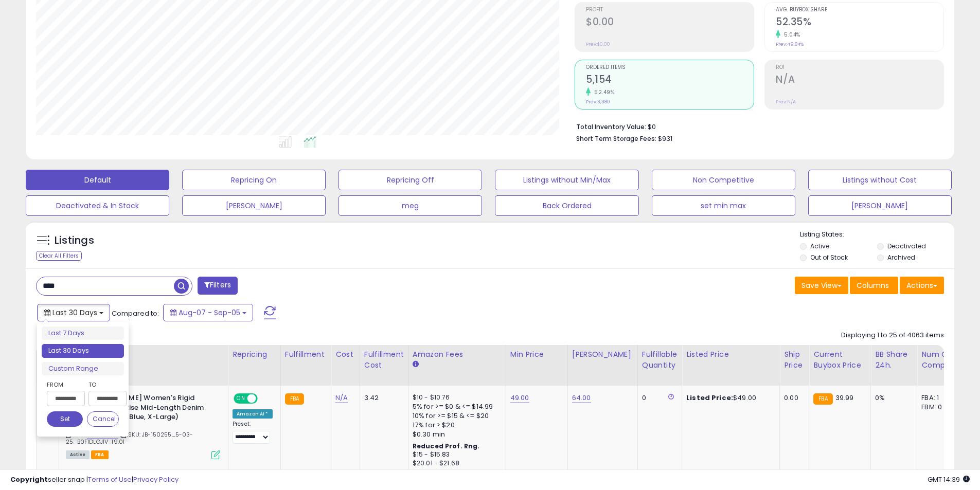 The height and width of the screenshot is (490, 980). I want to click on a: 64.00, so click(581, 398).